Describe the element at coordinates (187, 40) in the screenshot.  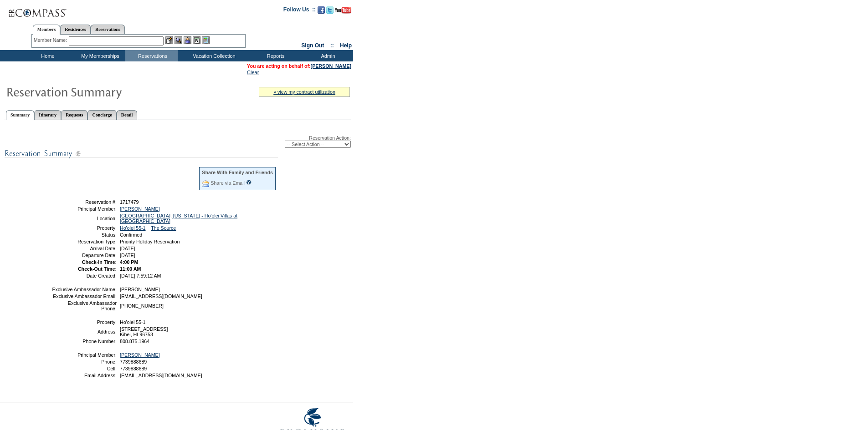
I see `img: Impersonate` at that location.